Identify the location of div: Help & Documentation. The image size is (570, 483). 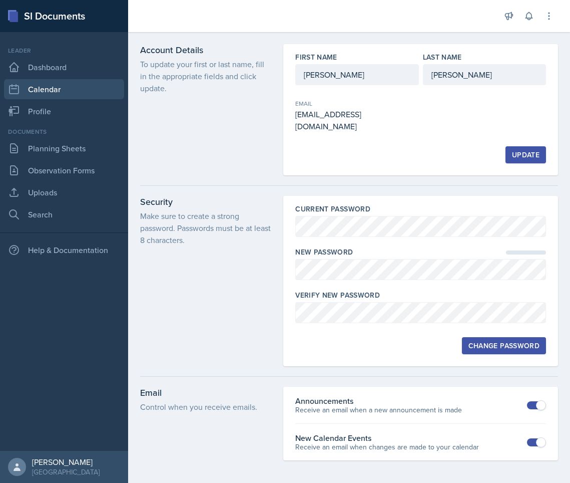
(64, 250).